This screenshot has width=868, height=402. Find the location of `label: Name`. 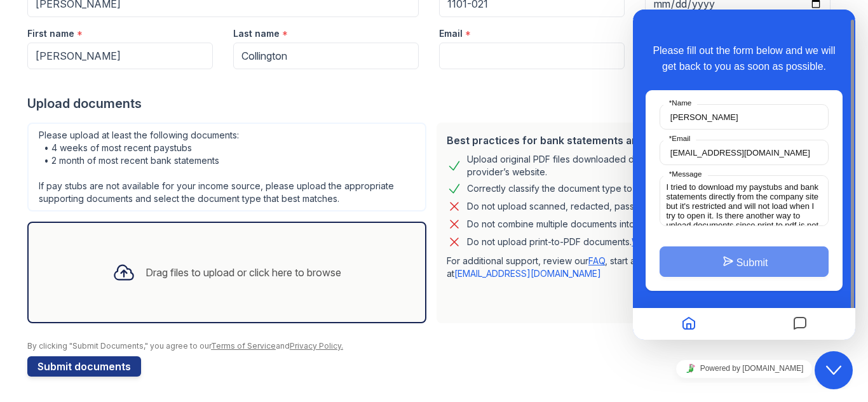

label: Name is located at coordinates (47, 94).